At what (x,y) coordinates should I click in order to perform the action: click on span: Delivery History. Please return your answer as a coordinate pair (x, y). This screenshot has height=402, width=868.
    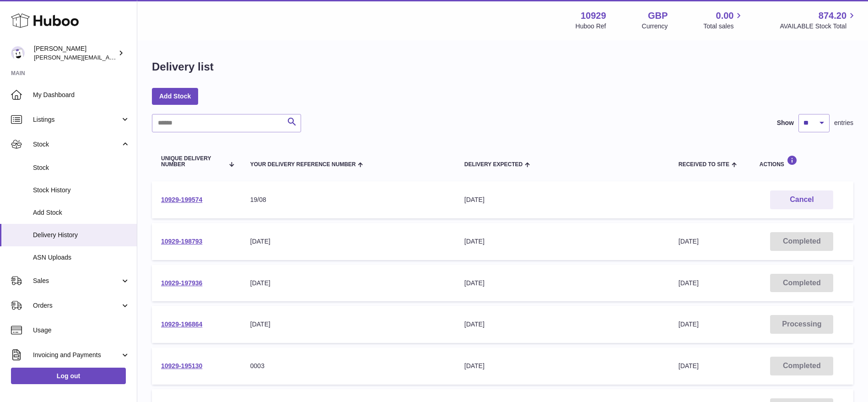
    Looking at the image, I should click on (82, 235).